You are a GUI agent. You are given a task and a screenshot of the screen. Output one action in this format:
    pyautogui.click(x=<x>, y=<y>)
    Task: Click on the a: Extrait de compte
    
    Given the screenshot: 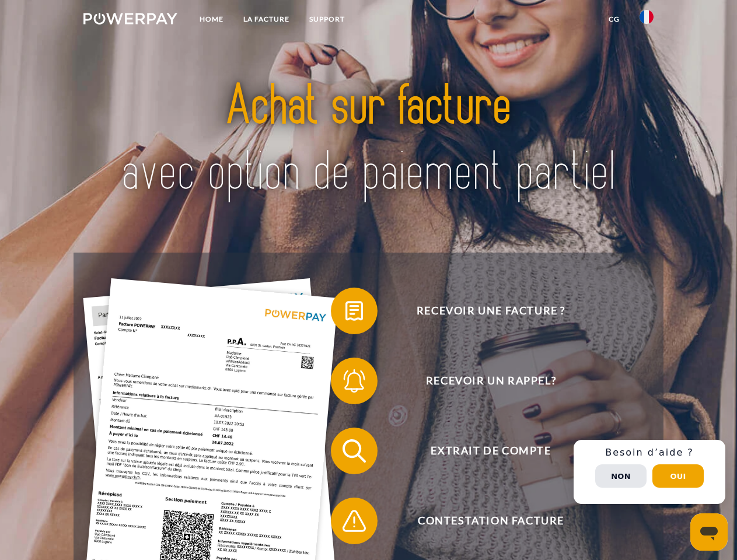 What is the action you would take?
    pyautogui.click(x=483, y=451)
    